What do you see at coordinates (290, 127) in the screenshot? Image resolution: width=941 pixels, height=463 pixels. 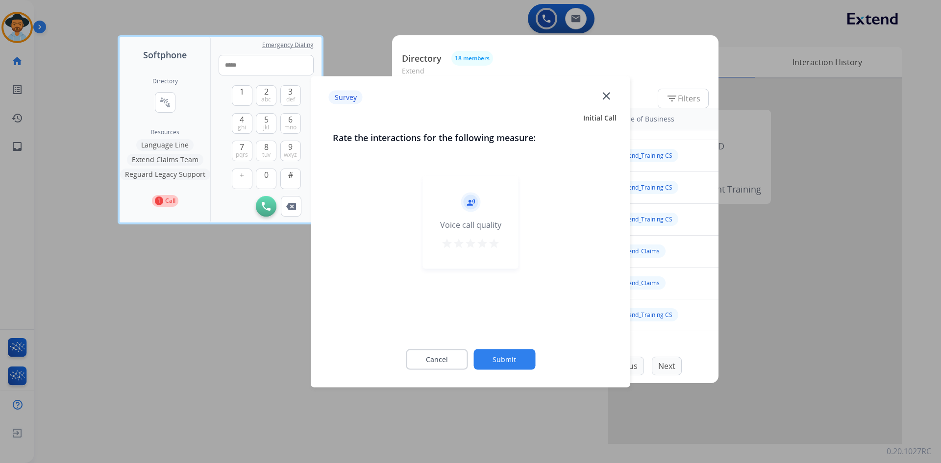 I see `span: mno` at bounding box center [290, 127].